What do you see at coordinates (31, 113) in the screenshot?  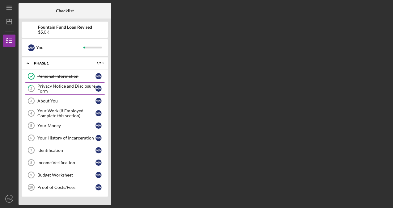 I see `tspan: 4` at bounding box center [31, 113].